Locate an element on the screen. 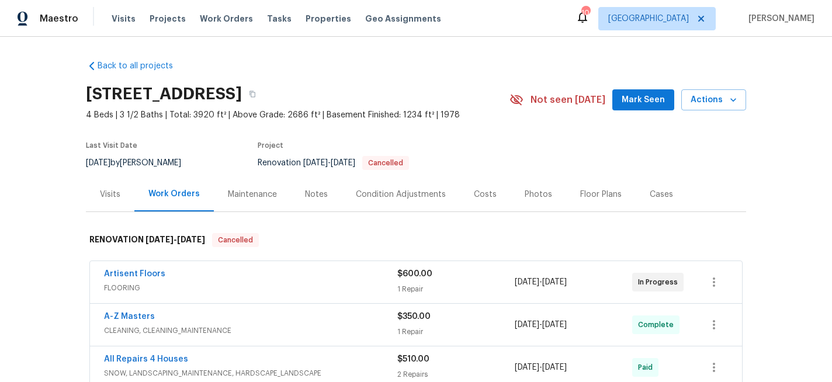 The width and height of the screenshot is (832, 382). span: Properties is located at coordinates (328, 19).